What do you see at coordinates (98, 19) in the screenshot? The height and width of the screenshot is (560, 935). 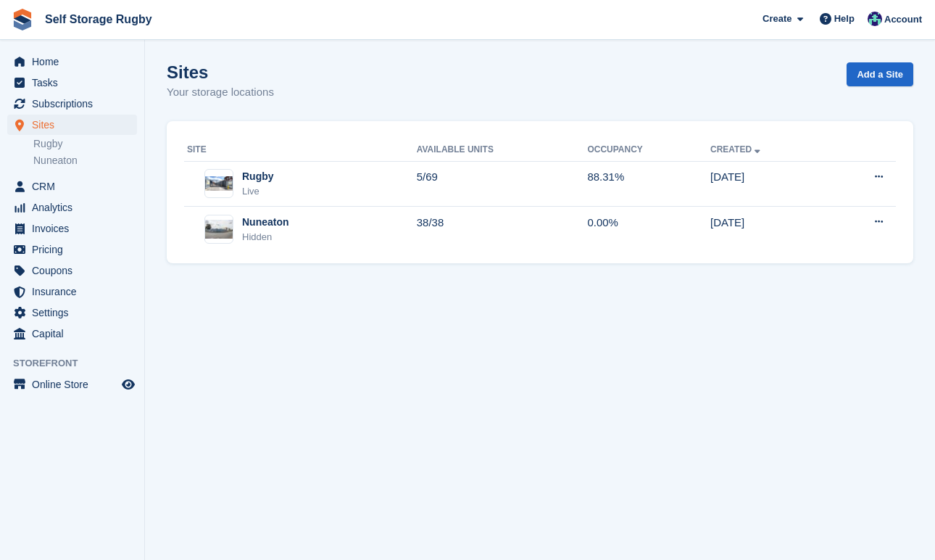 I see `a: Self Storage Rugby` at bounding box center [98, 19].